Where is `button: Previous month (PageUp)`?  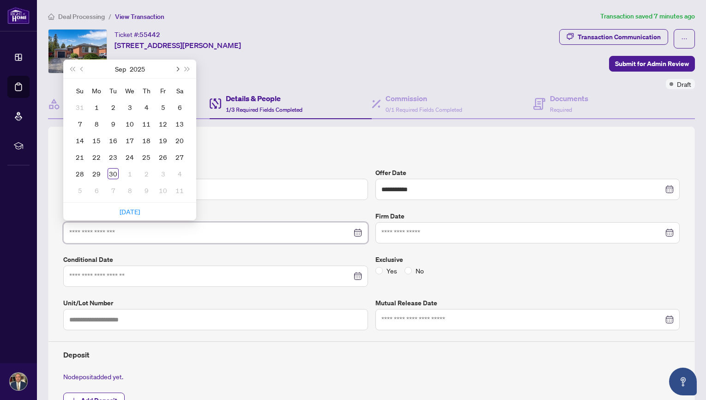 button: Previous month (PageUp) is located at coordinates (82, 69).